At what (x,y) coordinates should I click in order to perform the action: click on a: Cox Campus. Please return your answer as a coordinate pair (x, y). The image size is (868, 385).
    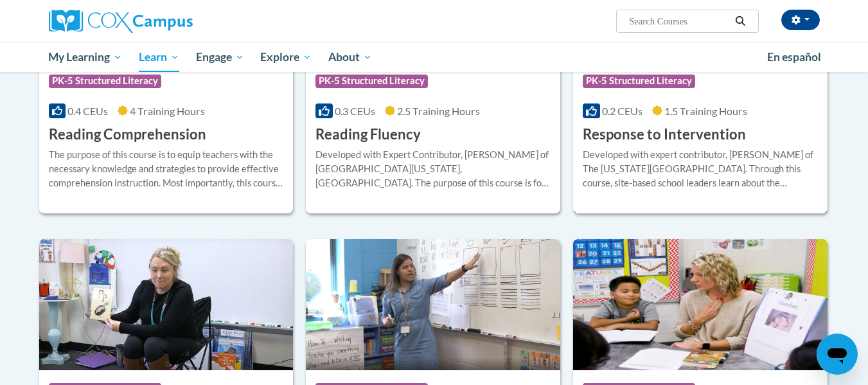
    Looking at the image, I should click on (171, 21).